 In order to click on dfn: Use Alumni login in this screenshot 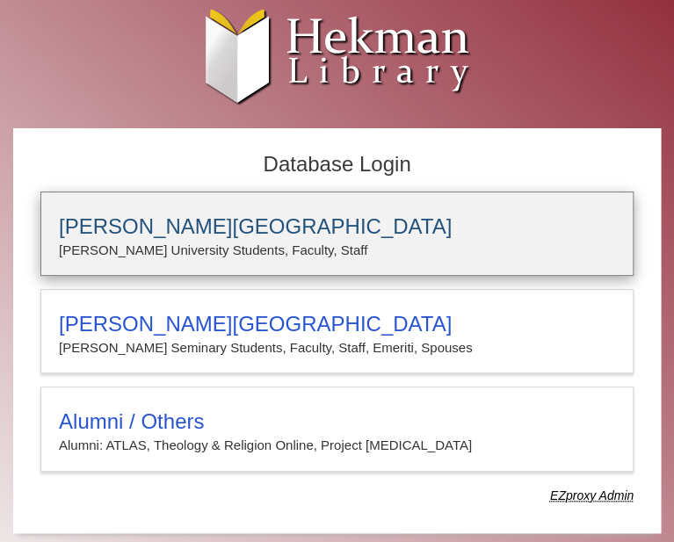, I will do `click(591, 495)`.